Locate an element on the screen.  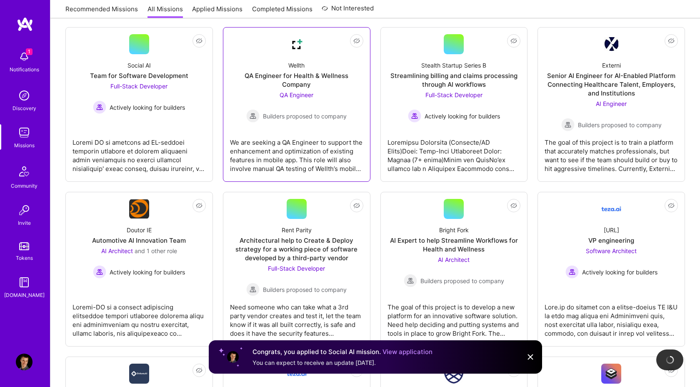
img: bell is located at coordinates (24, 57).